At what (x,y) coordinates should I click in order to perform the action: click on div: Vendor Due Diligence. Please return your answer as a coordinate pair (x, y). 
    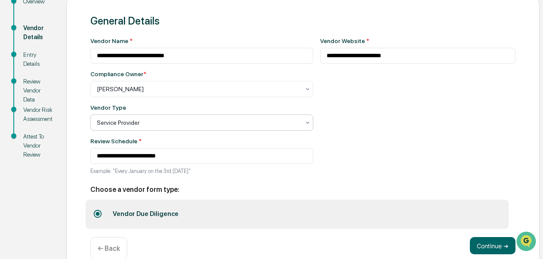
    Looking at the image, I should click on (145, 214).